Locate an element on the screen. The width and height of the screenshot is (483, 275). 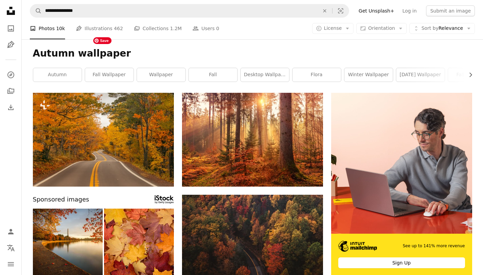
a: forest heat by sunbeam is located at coordinates (253, 140).